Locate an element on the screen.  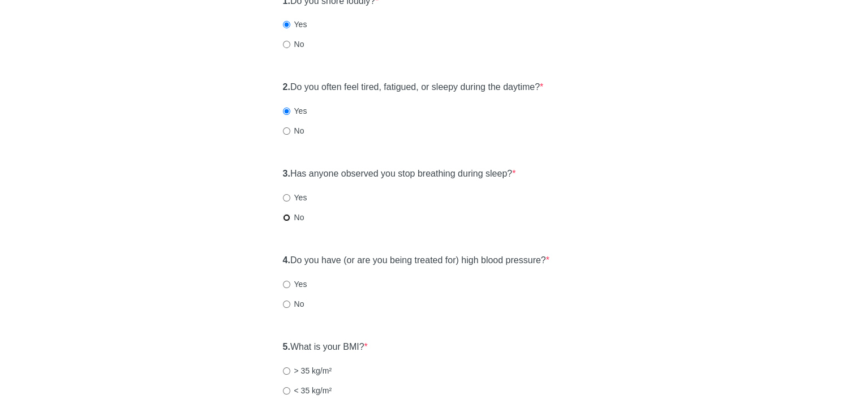
strong: 3. is located at coordinates (286, 173).